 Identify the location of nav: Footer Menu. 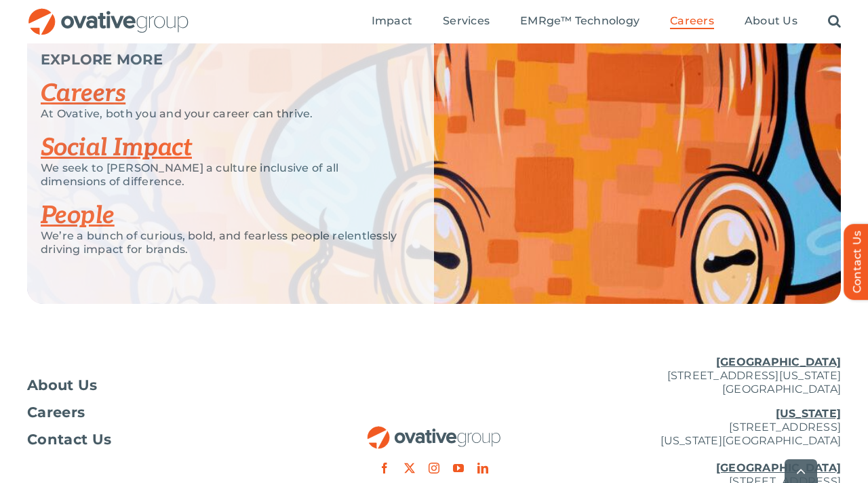
(163, 412).